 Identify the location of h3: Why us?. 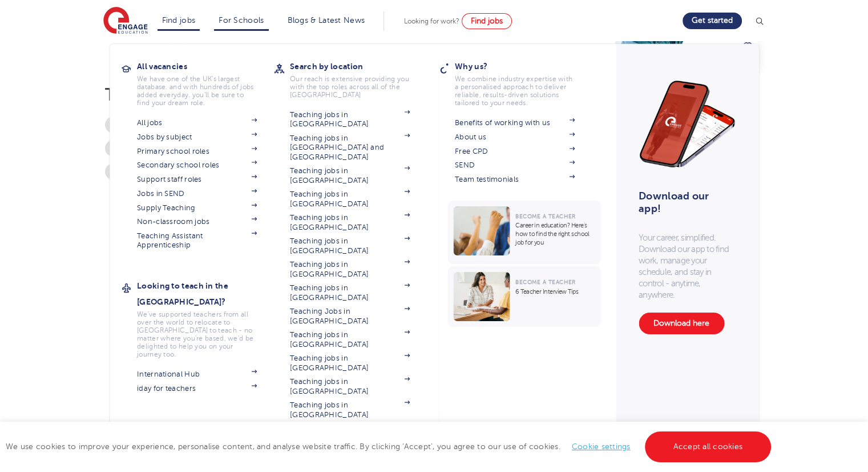
(524, 66).